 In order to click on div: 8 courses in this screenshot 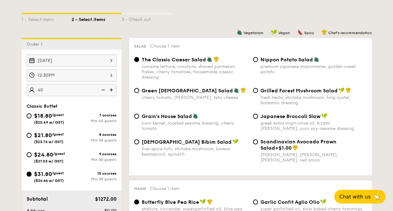, I will do `click(94, 134)`.